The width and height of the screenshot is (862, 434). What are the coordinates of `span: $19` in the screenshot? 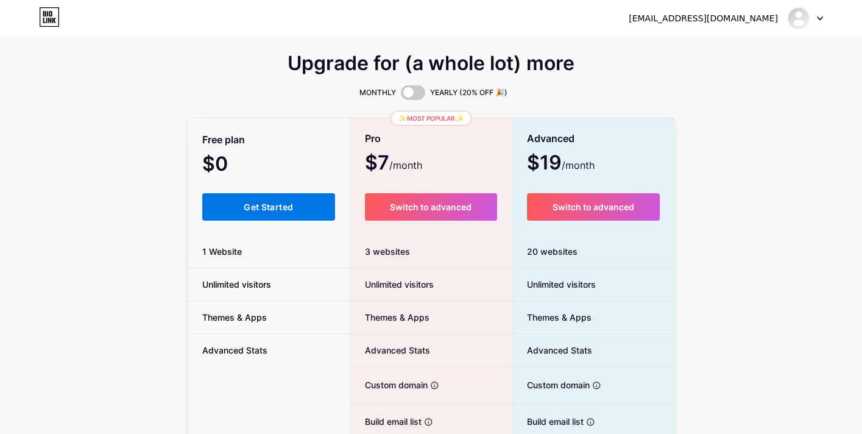 It's located at (560, 164).